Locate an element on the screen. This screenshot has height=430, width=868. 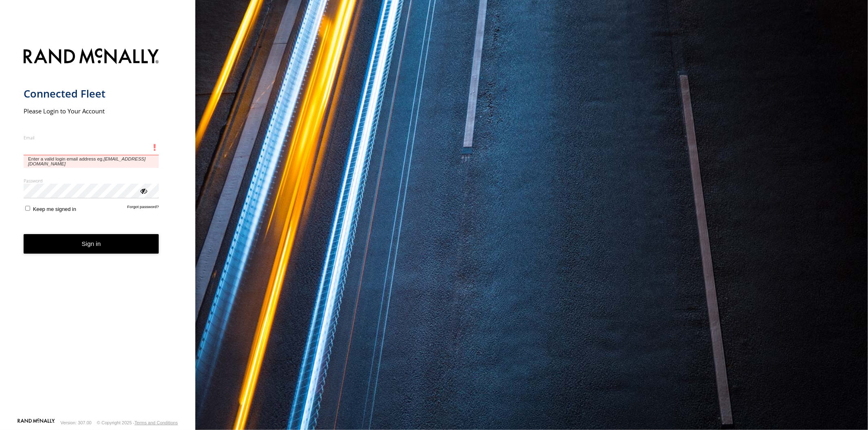
h1: Connected Fleet is located at coordinates (91, 94).